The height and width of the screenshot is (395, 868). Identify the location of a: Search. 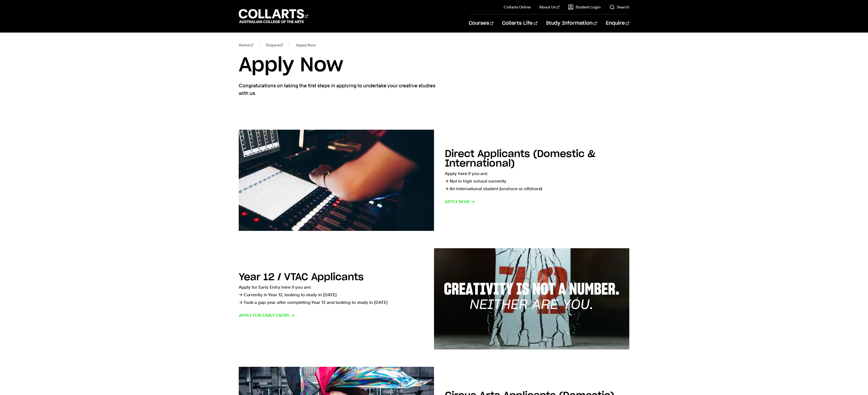
(620, 7).